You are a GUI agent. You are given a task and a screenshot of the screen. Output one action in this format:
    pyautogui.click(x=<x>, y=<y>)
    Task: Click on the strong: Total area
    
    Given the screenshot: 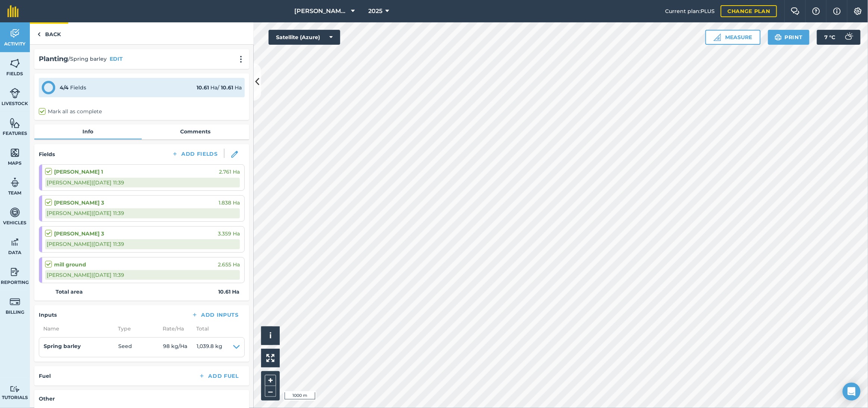 What is the action you would take?
    pyautogui.click(x=69, y=292)
    